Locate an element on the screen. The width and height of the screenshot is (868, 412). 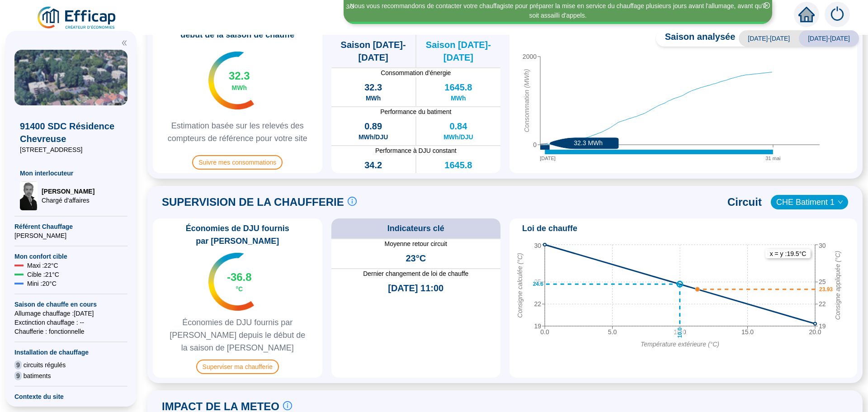
span: 91400 SDC Résidence Chevreuse is located at coordinates (71, 133).